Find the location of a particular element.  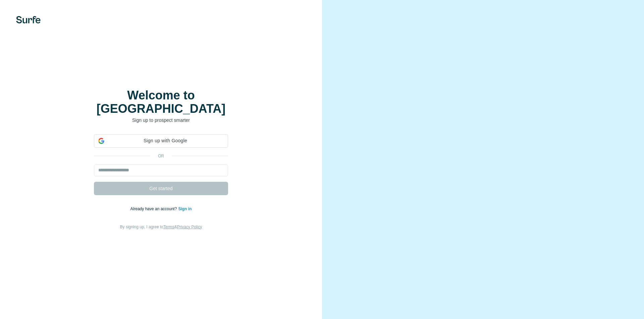

p: or is located at coordinates (161, 156).